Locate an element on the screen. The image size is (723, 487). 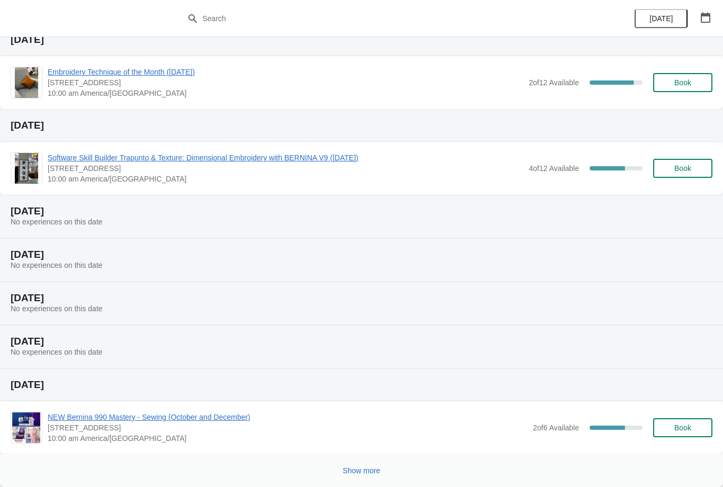
img: NEW Bernina 990 Mastery - Sewing (October and December) | 1300 Salem Rd SW, Suite 350, Rochester,... is located at coordinates (26, 428).